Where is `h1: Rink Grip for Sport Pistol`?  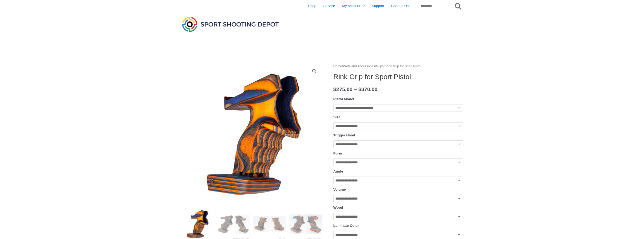
h1: Rink Grip for Sport Pistol is located at coordinates (398, 77).